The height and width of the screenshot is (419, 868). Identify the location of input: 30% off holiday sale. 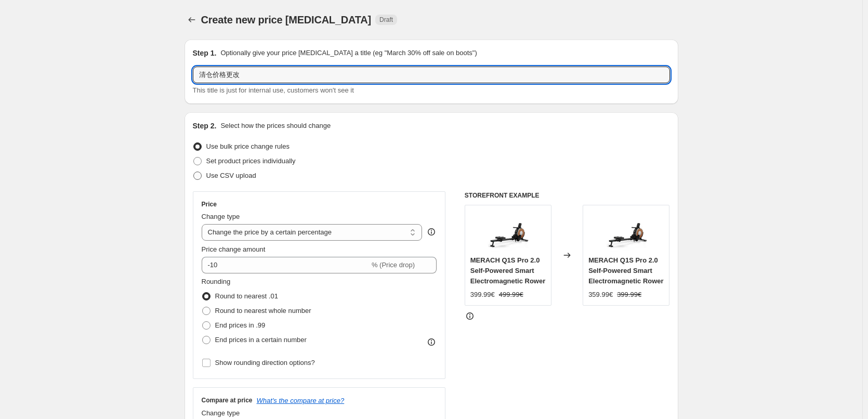
(431, 75).